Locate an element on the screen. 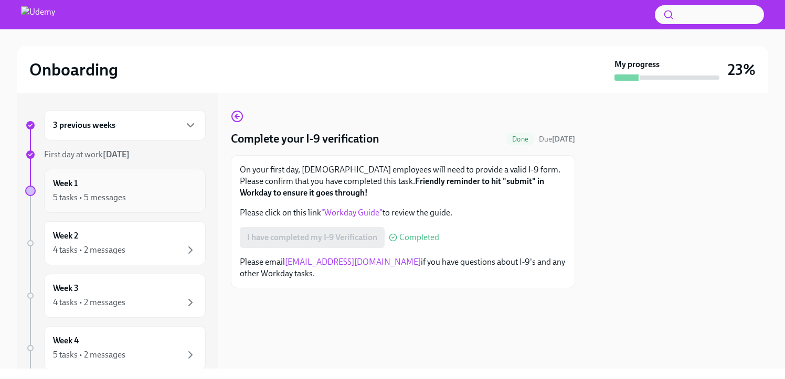 Image resolution: width=785 pixels, height=379 pixels. a: Week 45 tasks • 2 messages is located at coordinates (115, 348).